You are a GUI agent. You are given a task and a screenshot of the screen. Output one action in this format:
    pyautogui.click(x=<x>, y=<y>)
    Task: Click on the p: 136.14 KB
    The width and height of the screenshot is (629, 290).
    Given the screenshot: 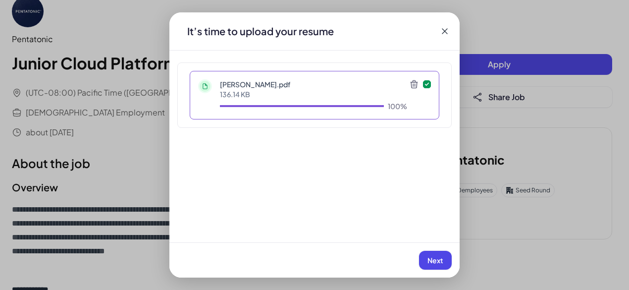 What is the action you would take?
    pyautogui.click(x=313, y=94)
    